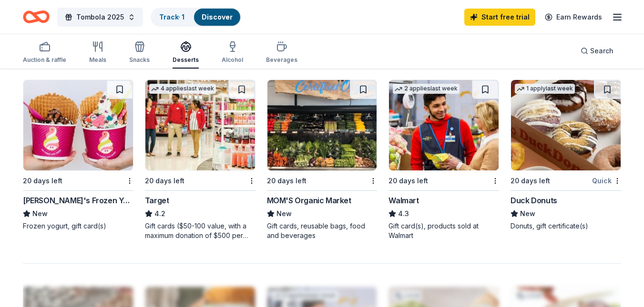  Describe the element at coordinates (282, 60) in the screenshot. I see `div: Beverages` at that location.